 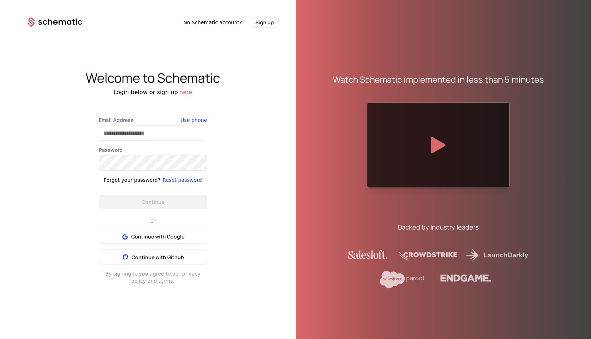 I want to click on button: Continue, so click(x=153, y=202).